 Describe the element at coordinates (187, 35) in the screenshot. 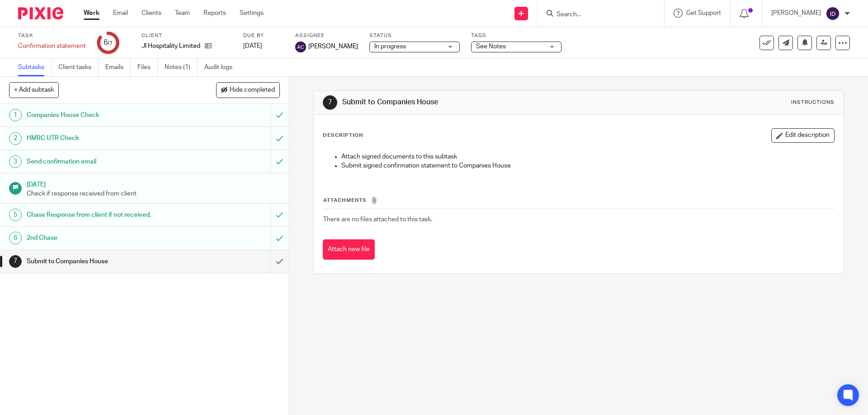

I see `label: Client` at that location.